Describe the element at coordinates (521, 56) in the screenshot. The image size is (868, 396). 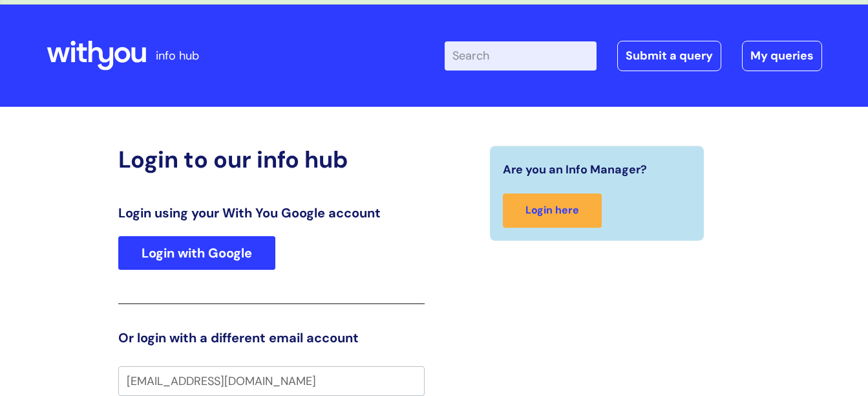
I see `input: Search` at that location.